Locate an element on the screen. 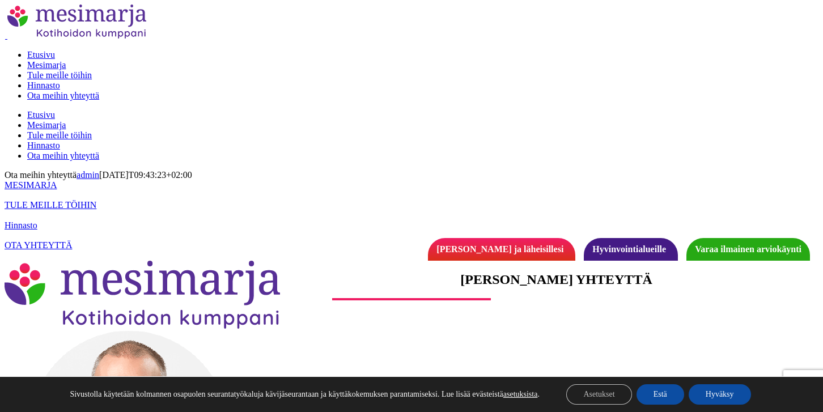 Image resolution: width=823 pixels, height=412 pixels. img: mesimarjasi is located at coordinates (142, 295).